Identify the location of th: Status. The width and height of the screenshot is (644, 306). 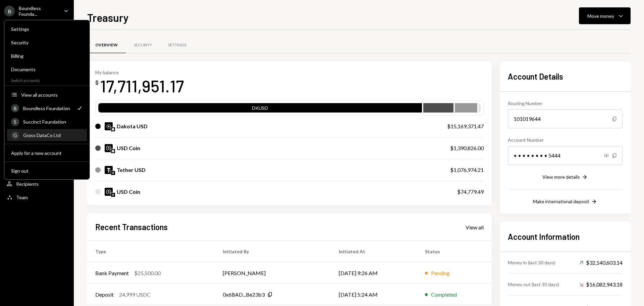
(454, 252).